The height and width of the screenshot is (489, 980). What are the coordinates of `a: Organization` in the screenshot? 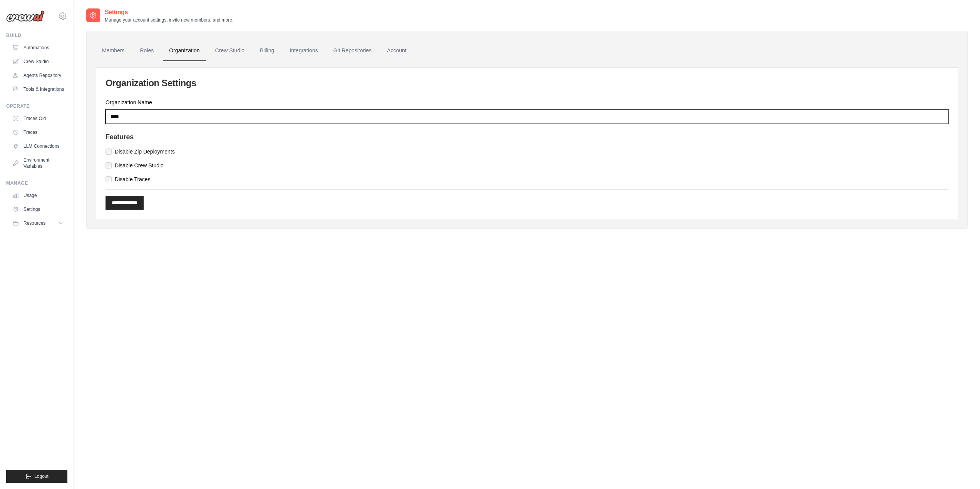 It's located at (184, 50).